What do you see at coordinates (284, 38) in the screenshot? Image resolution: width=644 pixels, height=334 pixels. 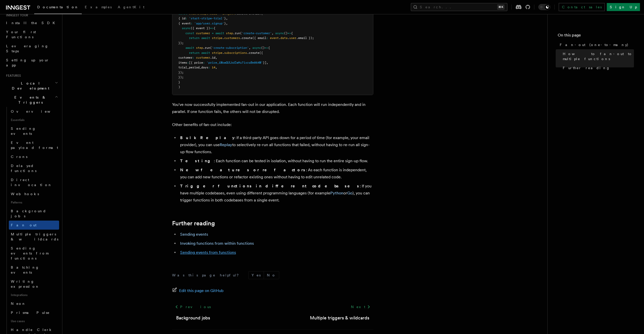 I see `span: data` at bounding box center [284, 38].